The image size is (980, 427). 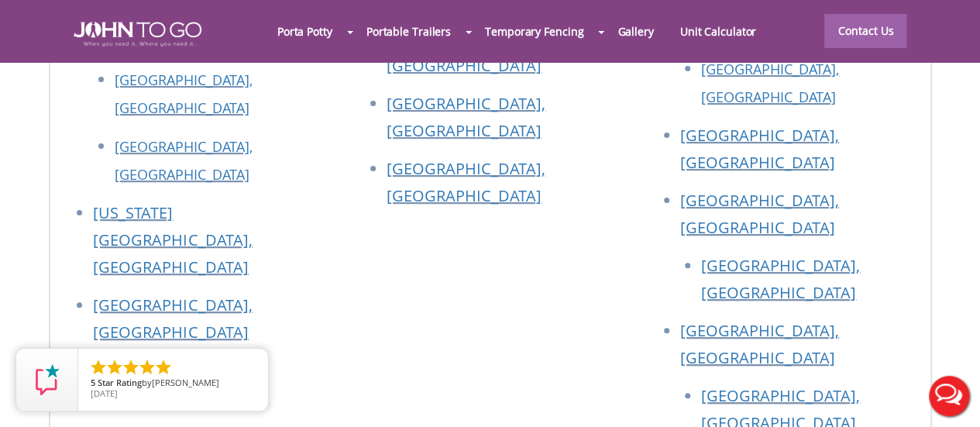 I want to click on span: 5, so click(x=93, y=382).